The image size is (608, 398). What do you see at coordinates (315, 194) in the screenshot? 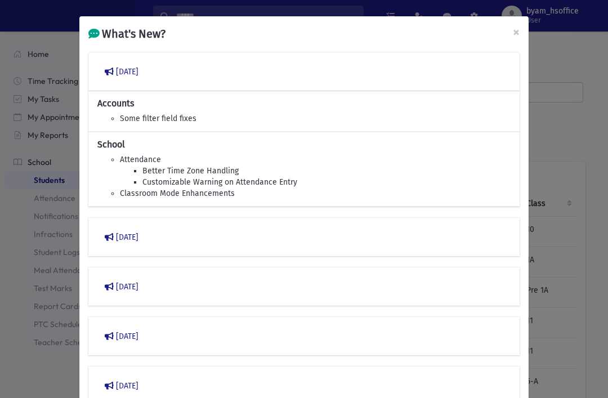
I see `li: Classroom Mode Enhancements` at bounding box center [315, 194].